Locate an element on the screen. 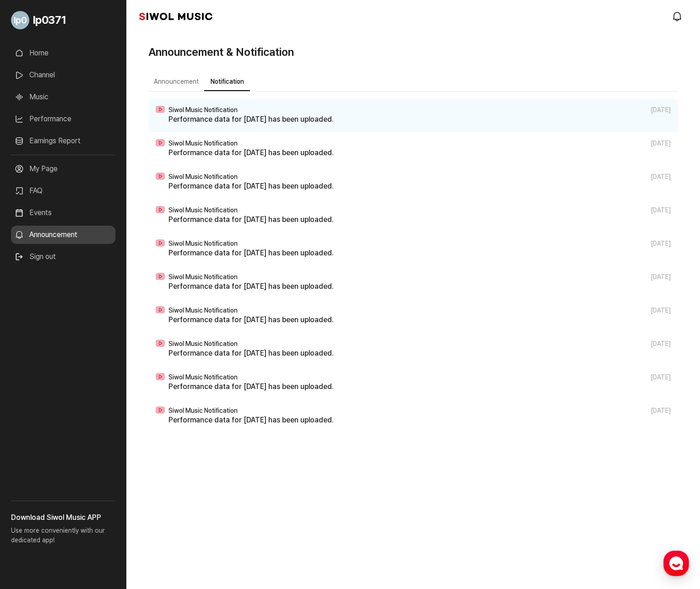 The width and height of the screenshot is (700, 589). a: Events is located at coordinates (63, 213).